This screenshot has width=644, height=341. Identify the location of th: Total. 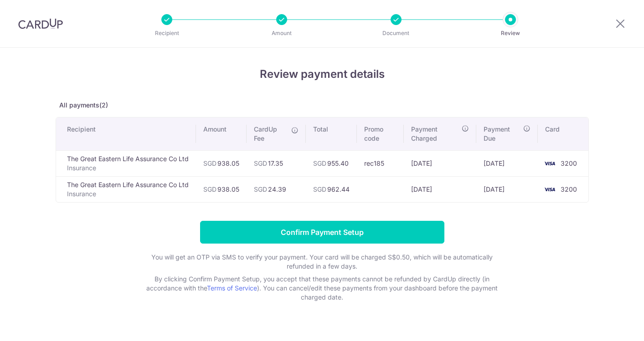
(331, 134).